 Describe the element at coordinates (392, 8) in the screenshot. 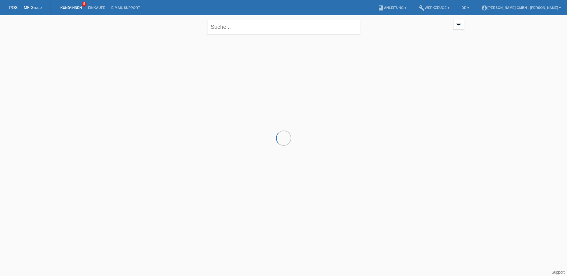

I see `a: bookAnleitung ▾` at that location.